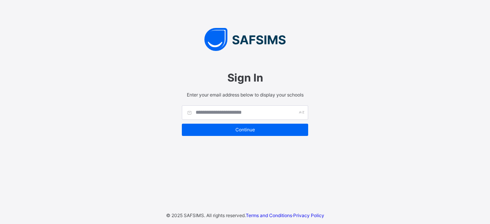  I want to click on span: Sign In, so click(245, 78).